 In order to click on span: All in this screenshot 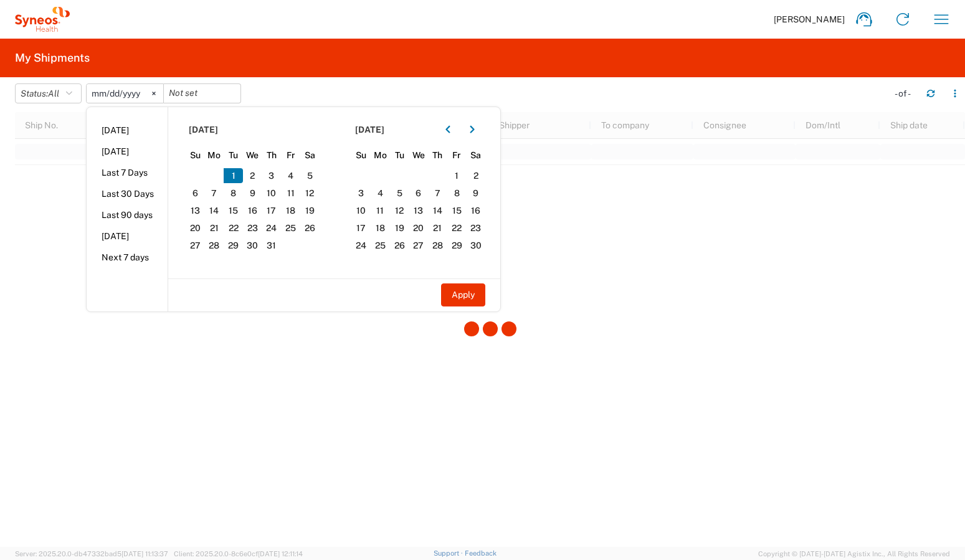, I will do `click(54, 94)`.